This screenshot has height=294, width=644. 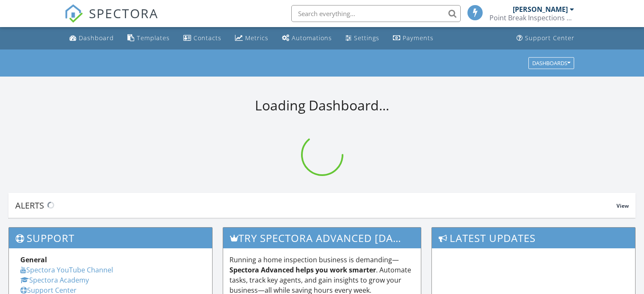 What do you see at coordinates (363, 38) in the screenshot?
I see `a: Settings` at bounding box center [363, 38].